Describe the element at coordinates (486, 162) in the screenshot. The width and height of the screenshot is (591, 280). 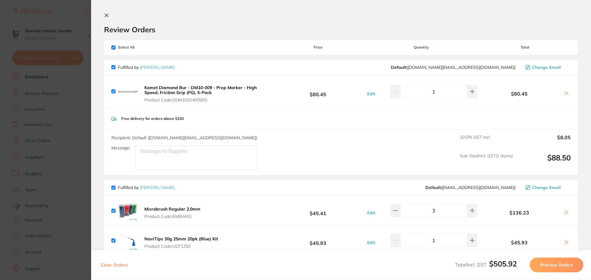
I see `span: Sub Total Incl. GST ( 1 Items)` at that location.